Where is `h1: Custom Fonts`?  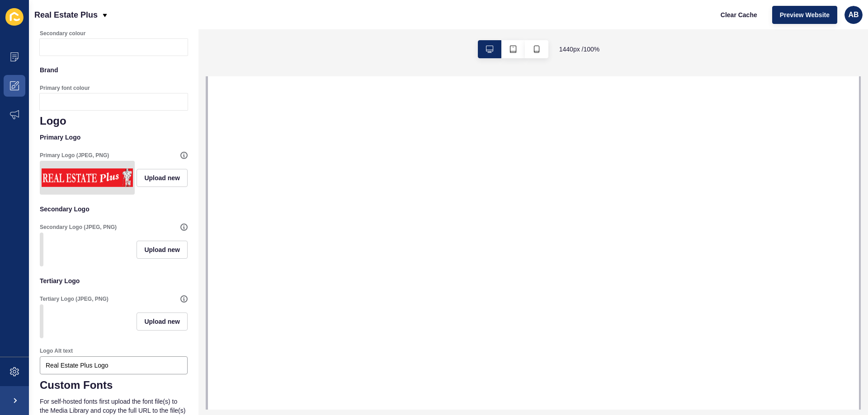
h1: Custom Fonts is located at coordinates (113, 386).